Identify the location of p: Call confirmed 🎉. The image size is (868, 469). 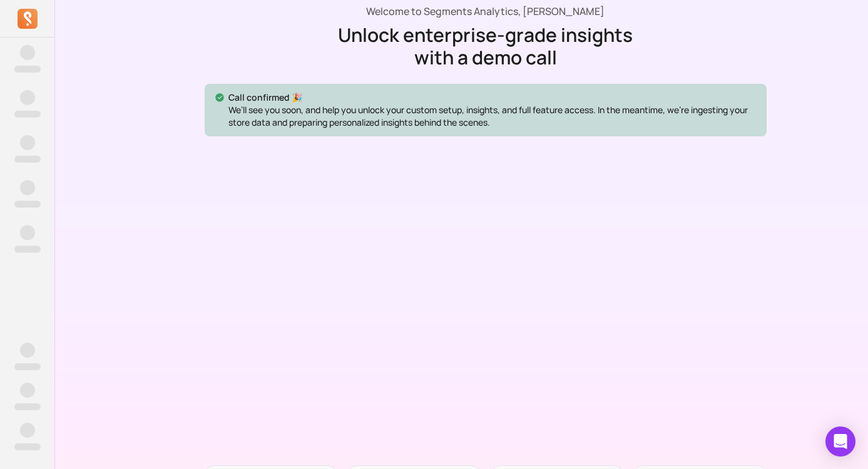
(493, 97).